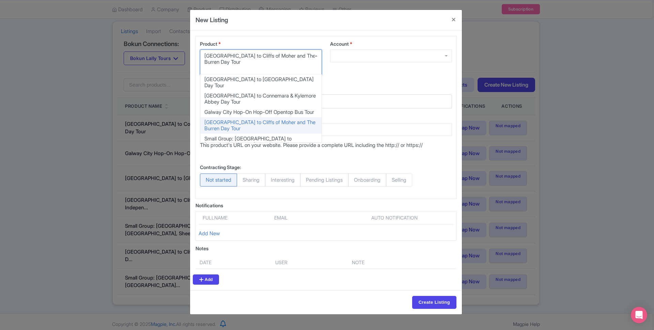  What do you see at coordinates (387, 262) in the screenshot?
I see `th: Note` at bounding box center [387, 262].